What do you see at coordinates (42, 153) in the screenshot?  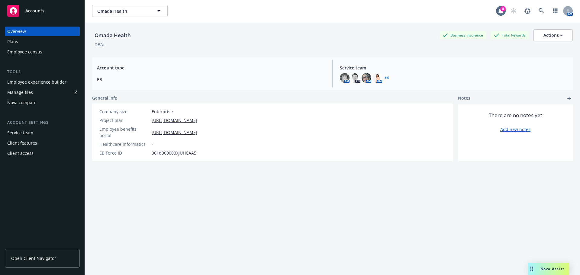 I see `a: Client access` at bounding box center [42, 153].